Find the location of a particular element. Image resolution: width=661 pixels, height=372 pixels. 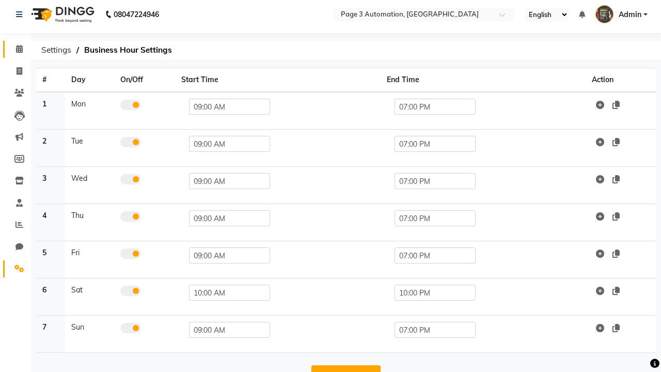

td: Thu is located at coordinates (90, 223).